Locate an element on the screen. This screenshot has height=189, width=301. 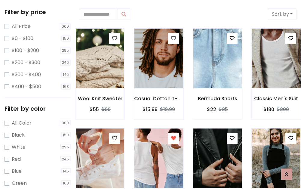
del: $19.99 is located at coordinates (168, 109).